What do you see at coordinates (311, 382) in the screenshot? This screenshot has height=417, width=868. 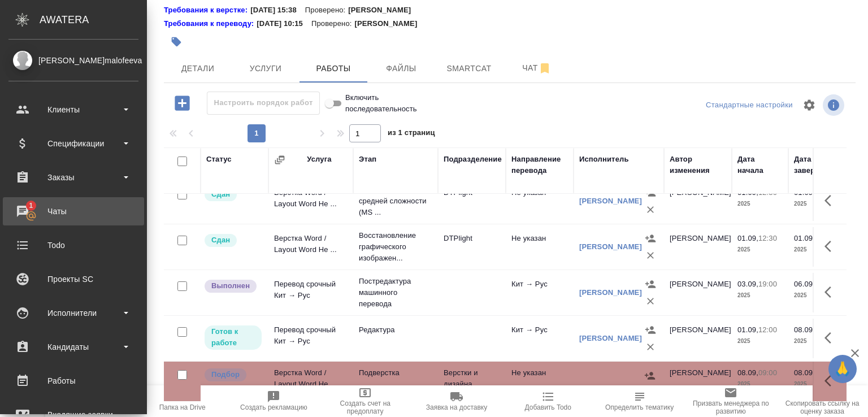 I see `td: Верстка Word / Layout Word Не ...` at bounding box center [311, 382].